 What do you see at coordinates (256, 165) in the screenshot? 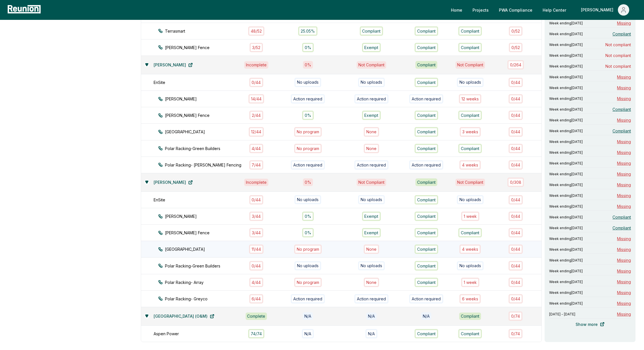
I see `div: 7 / 44` at bounding box center [256, 165].